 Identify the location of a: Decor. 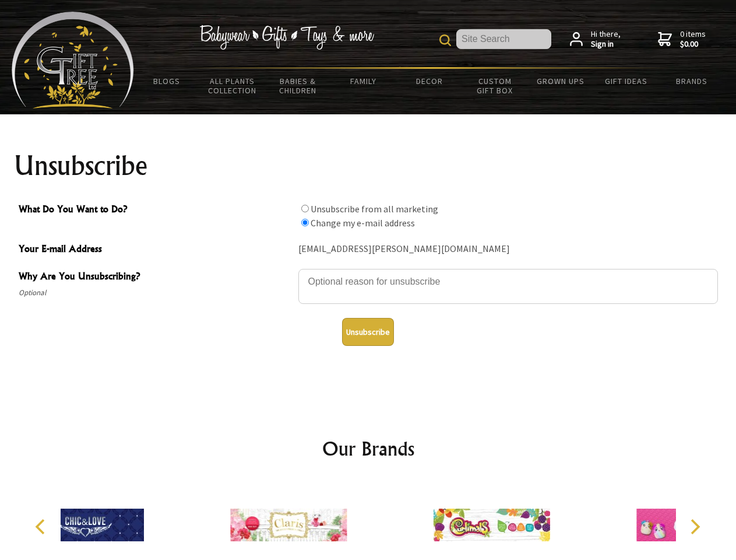
(429, 81).